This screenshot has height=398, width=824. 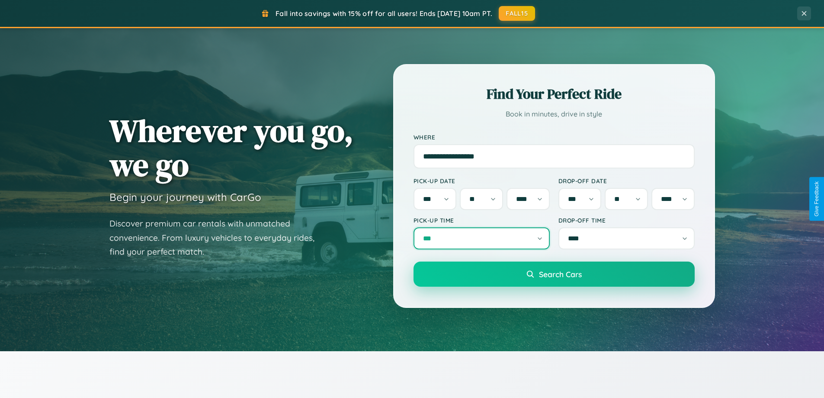 What do you see at coordinates (560, 274) in the screenshot?
I see `span: Search Cars` at bounding box center [560, 274].